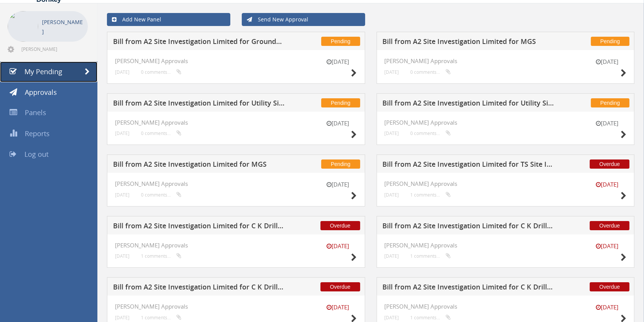 This screenshot has height=322, width=644. Describe the element at coordinates (303, 20) in the screenshot. I see `a: Send New Approval` at that location.